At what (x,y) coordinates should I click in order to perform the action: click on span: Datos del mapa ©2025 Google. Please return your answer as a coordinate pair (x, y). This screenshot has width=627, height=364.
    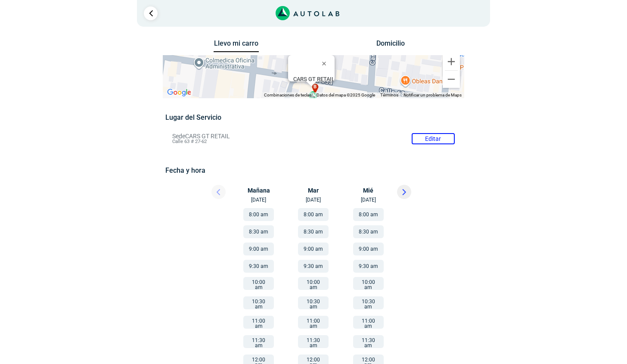
    Looking at the image, I should click on (346, 95).